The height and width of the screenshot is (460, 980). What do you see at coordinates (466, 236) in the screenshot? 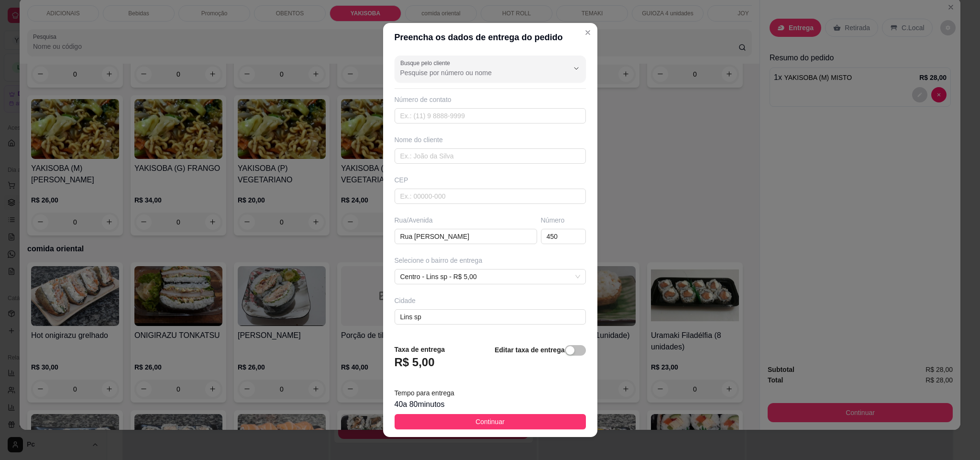
I see `input: Ex.: Rua Oscar Freire` at bounding box center [466, 236].